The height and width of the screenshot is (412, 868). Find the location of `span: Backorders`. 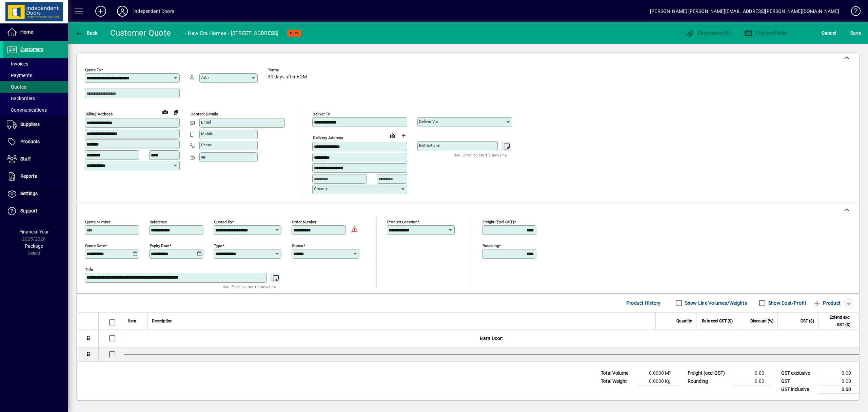

span: Backorders is located at coordinates (21, 99).